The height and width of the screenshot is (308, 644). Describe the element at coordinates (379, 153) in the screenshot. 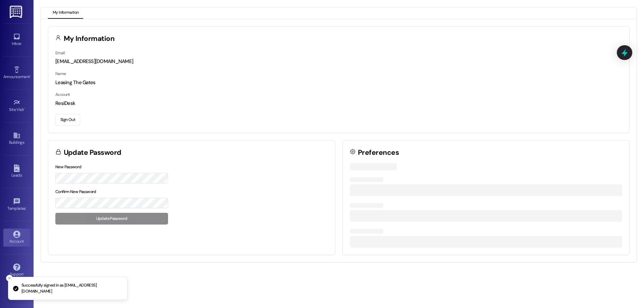

I see `h3: Preferences` at that location.